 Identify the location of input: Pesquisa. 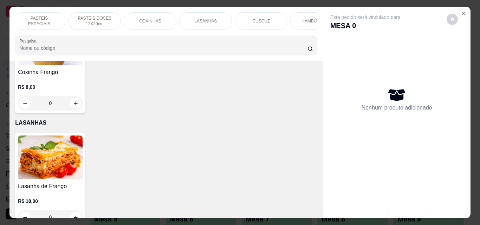
(163, 48).